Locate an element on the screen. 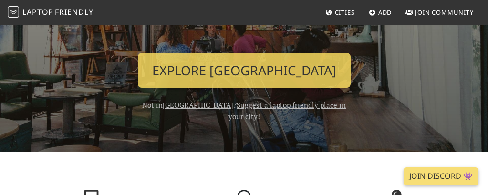 The image size is (488, 195). span: Cities is located at coordinates (345, 12).